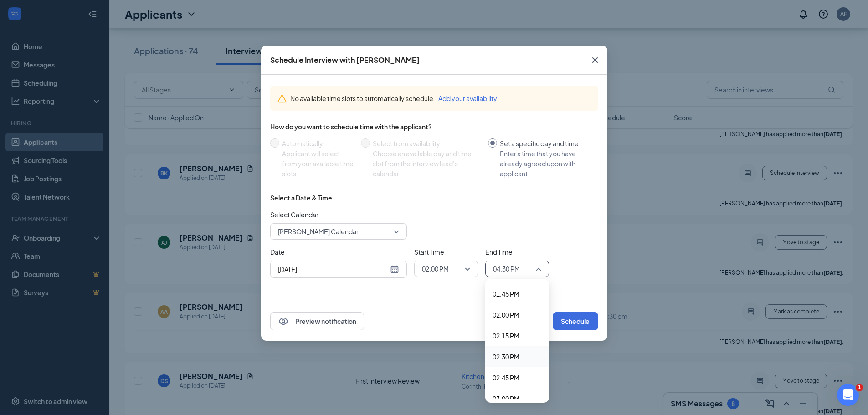 Image resolution: width=868 pixels, height=415 pixels. I want to click on span: Date, so click(339, 251).